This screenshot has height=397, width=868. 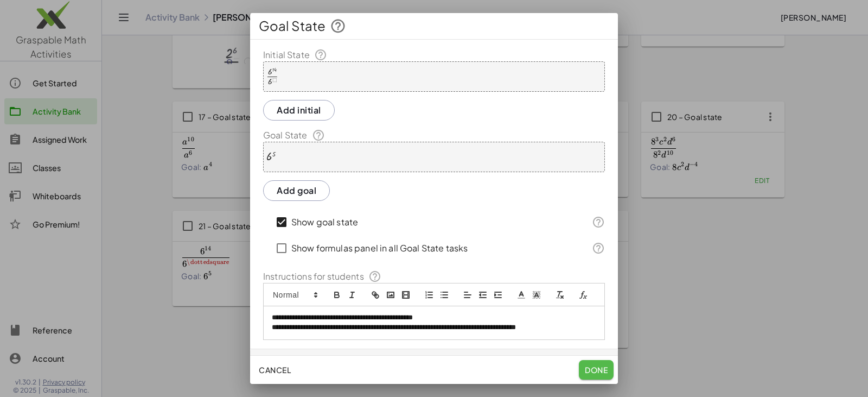 I want to click on label: Show goal state, so click(x=324, y=222).